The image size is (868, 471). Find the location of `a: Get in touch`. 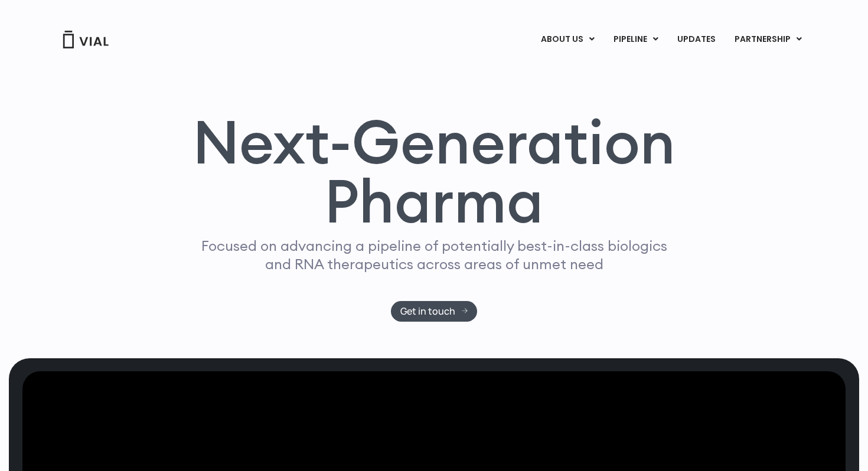

a: Get in touch is located at coordinates (434, 311).